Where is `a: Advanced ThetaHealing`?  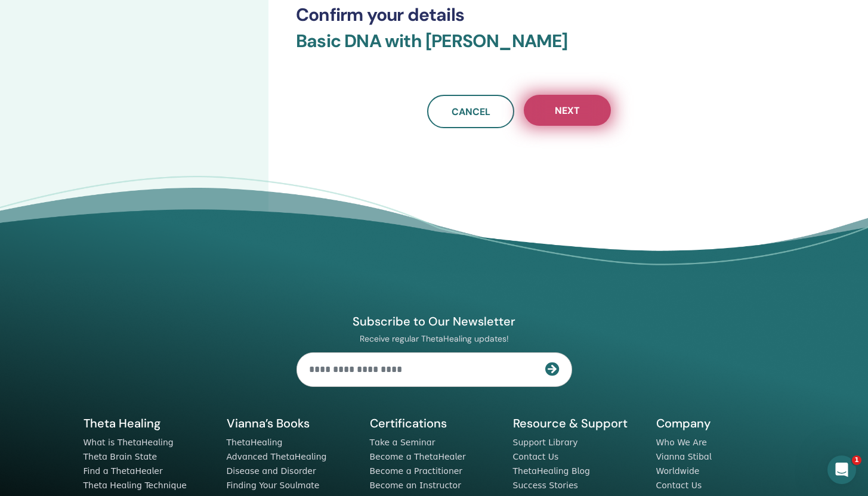 a: Advanced ThetaHealing is located at coordinates (276, 457).